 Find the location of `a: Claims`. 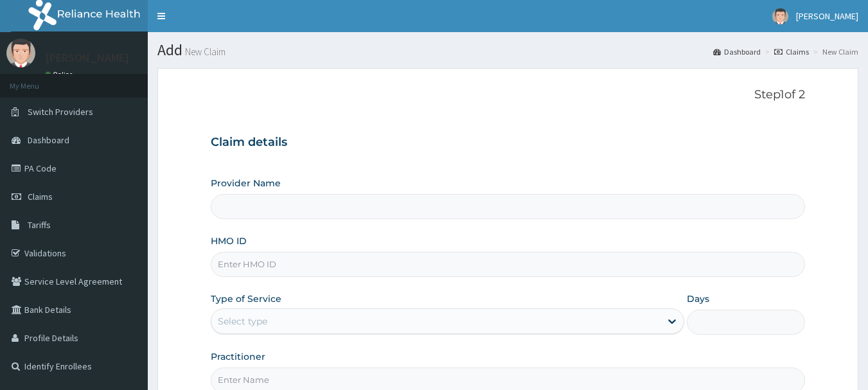

a: Claims is located at coordinates (791, 52).